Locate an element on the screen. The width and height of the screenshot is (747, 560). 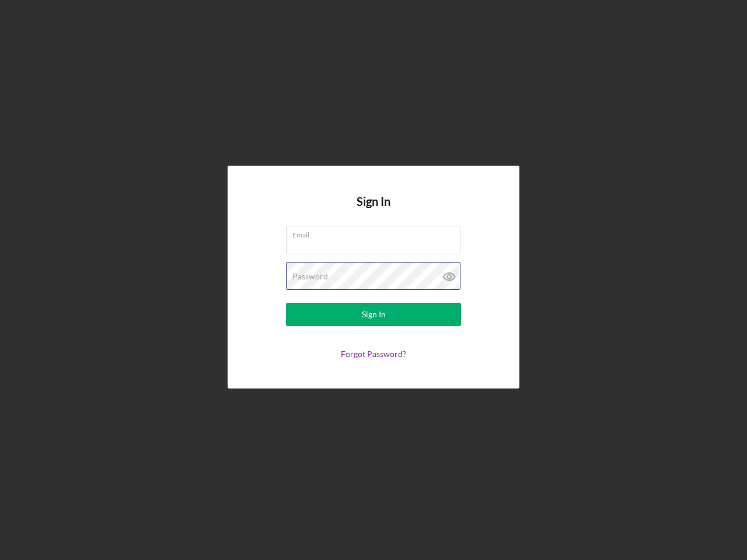
label: Password is located at coordinates (310, 277).